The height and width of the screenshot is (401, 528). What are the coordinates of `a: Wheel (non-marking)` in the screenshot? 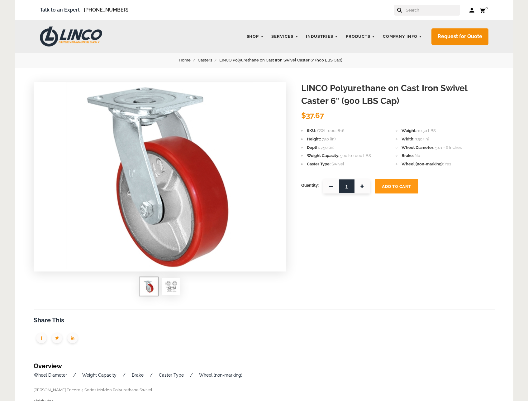 It's located at (221, 375).